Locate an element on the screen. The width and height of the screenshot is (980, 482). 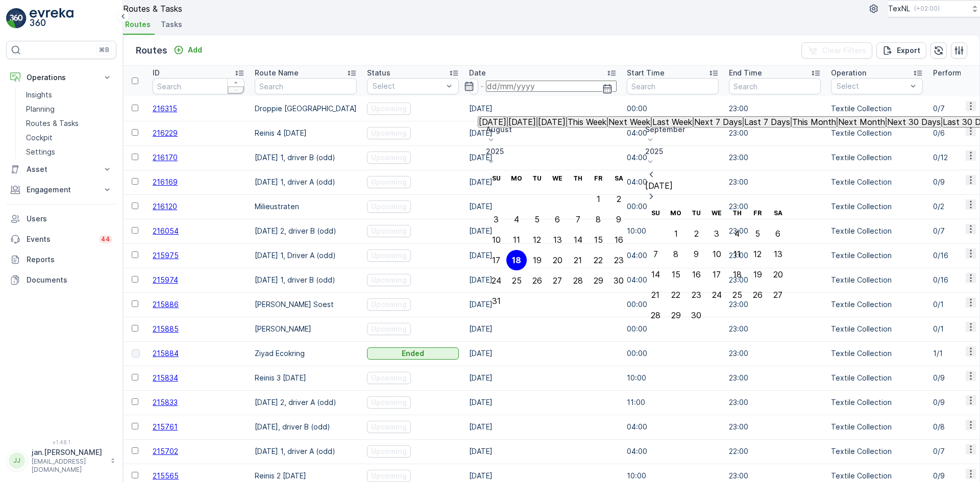
a: 216229 is located at coordinates (164, 133).